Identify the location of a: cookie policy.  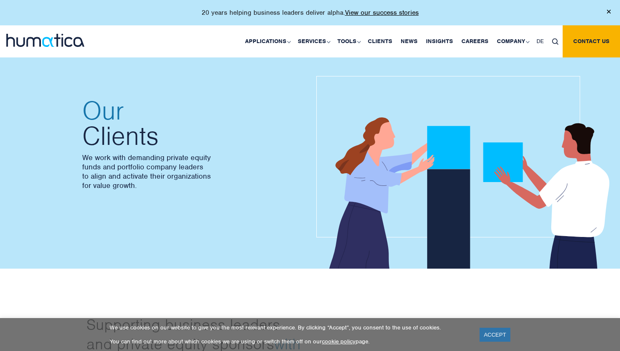
(339, 341).